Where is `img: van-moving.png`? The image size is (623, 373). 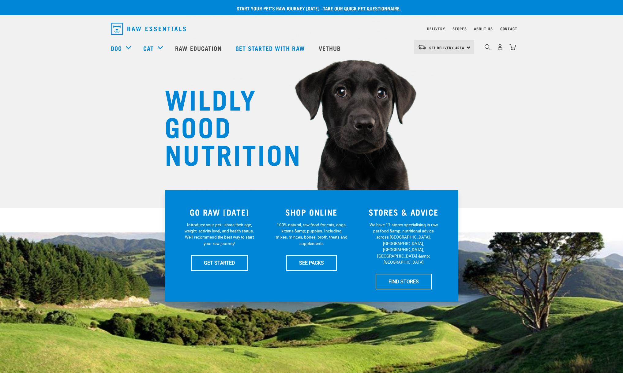 img: van-moving.png is located at coordinates (422, 47).